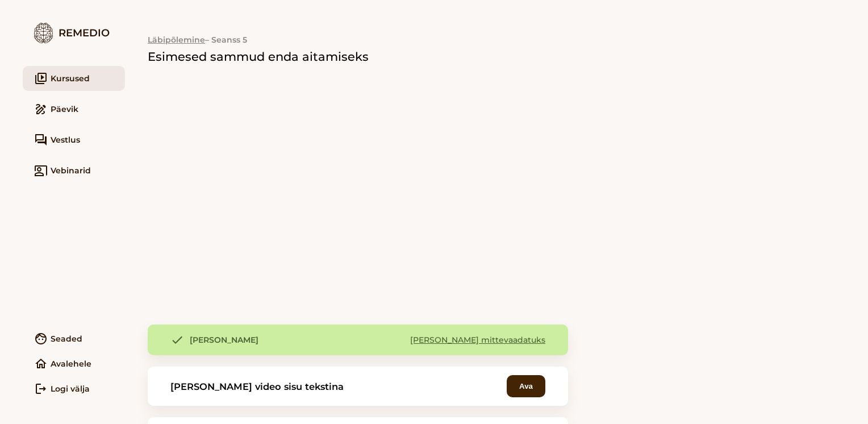  What do you see at coordinates (41, 364) in the screenshot?
I see `i: home` at bounding box center [41, 364].